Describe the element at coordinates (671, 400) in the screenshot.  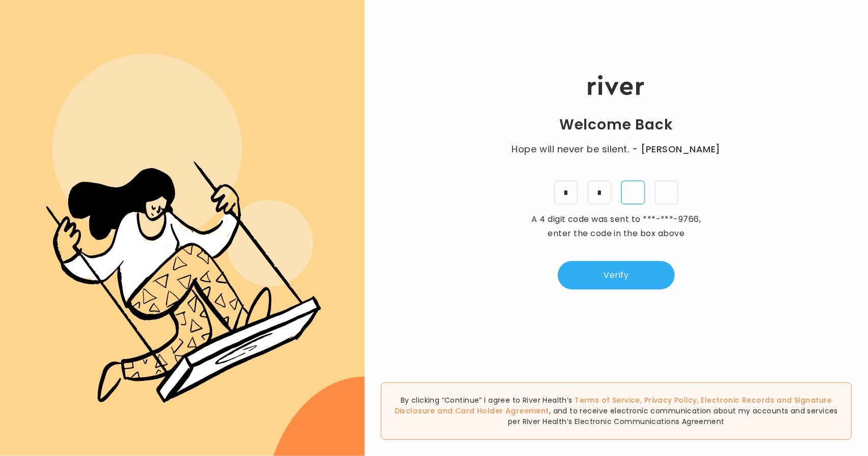
I see `a: Privacy Policy` at that location.